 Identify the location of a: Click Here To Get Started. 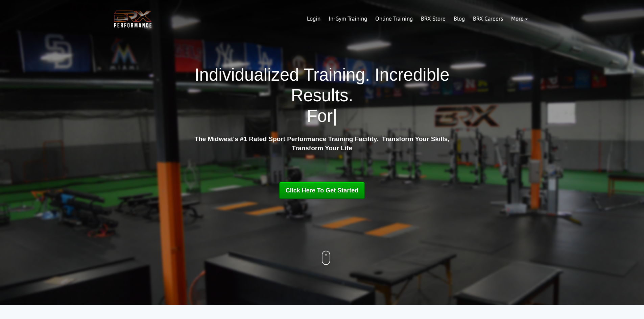
(322, 191).